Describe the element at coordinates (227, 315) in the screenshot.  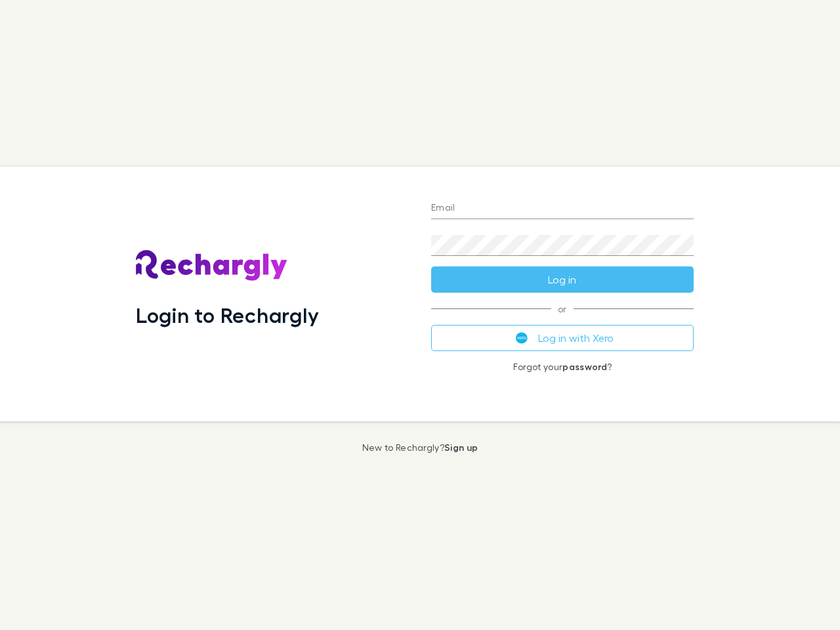
I see `h1: Login to Rechargly` at that location.